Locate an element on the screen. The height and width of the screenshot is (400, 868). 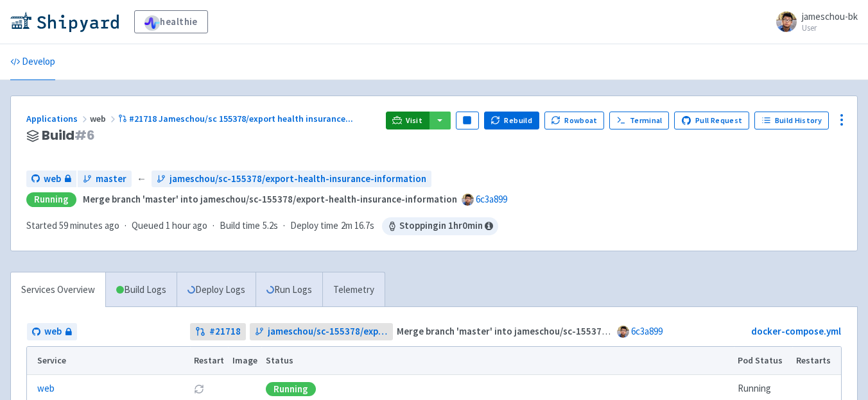
button: Rebuild is located at coordinates (511, 120).